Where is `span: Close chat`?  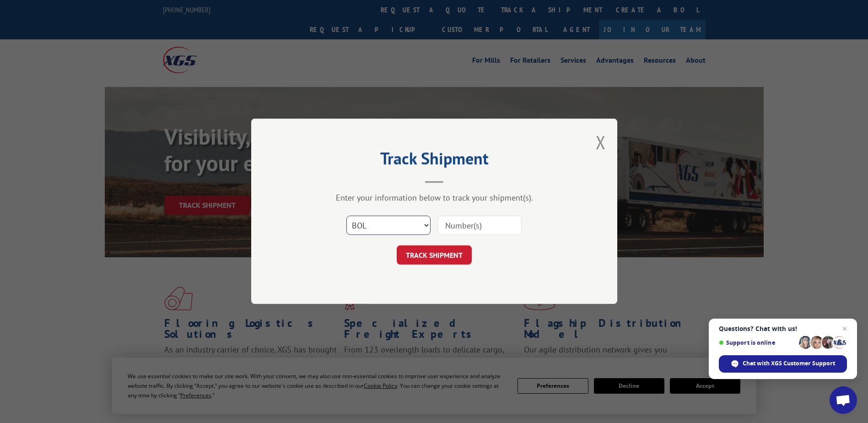
span: Close chat is located at coordinates (844, 329).